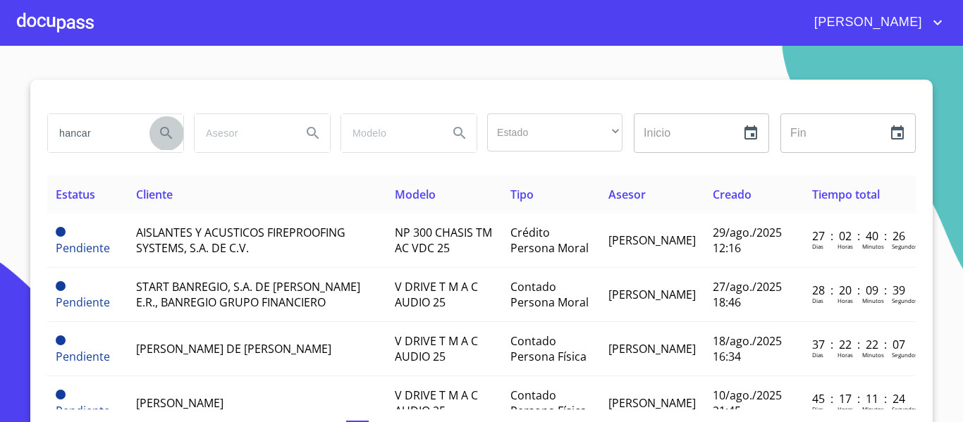 This screenshot has height=422, width=963. What do you see at coordinates (154, 195) in the screenshot?
I see `span: Cliente` at bounding box center [154, 195].